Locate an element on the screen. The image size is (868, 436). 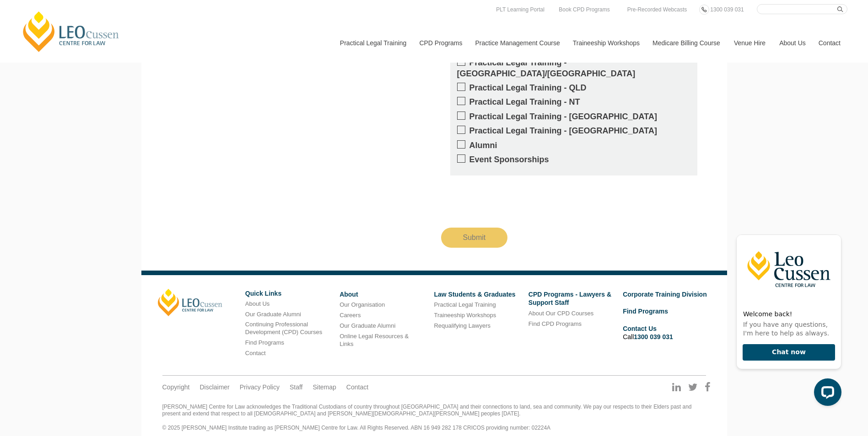
a: About is located at coordinates (349, 295).